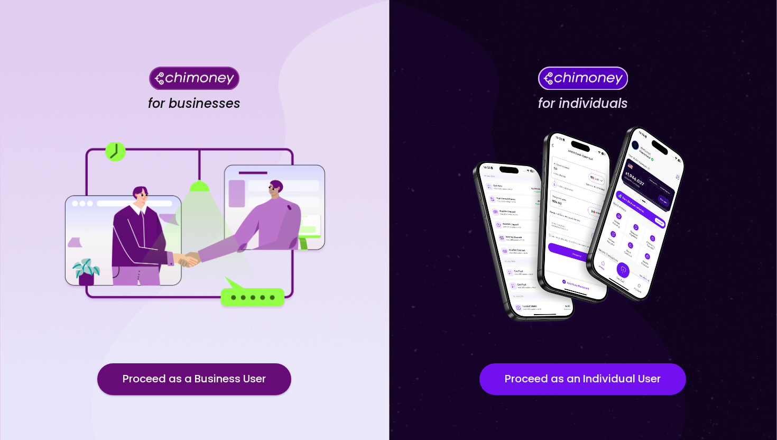  What do you see at coordinates (583, 226) in the screenshot?
I see `img: for individuals` at bounding box center [583, 226].